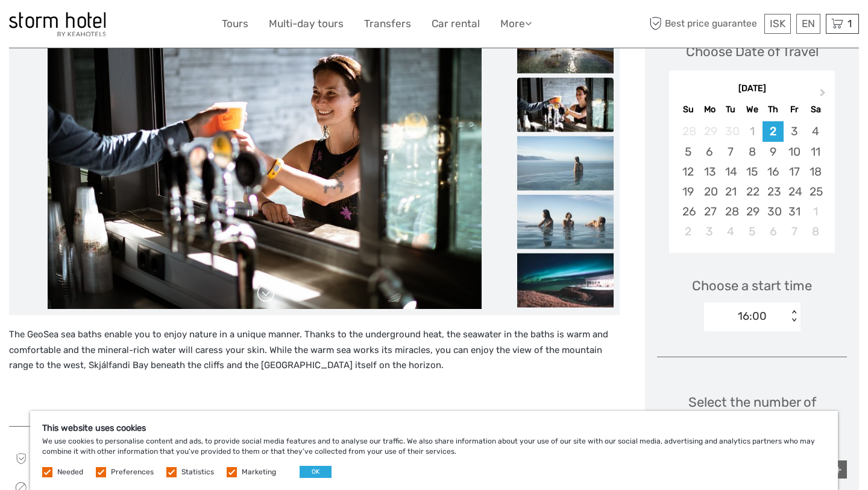 This screenshot has height=490, width=868. What do you see at coordinates (731, 171) in the screenshot?
I see `div: Choose Tuesday, October 14th, 2025` at bounding box center [731, 171].